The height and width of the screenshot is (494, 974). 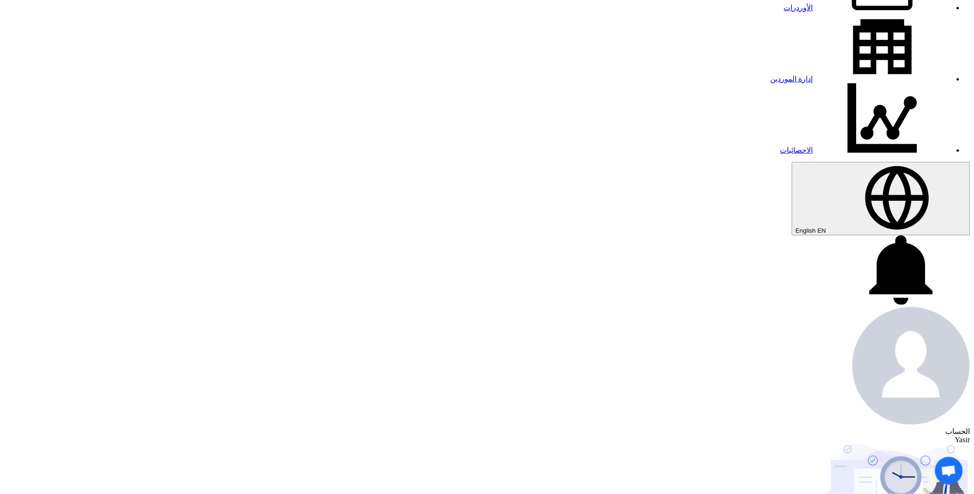 What do you see at coordinates (861, 79) in the screenshot?
I see `a: إدارة الموردين` at bounding box center [861, 79].